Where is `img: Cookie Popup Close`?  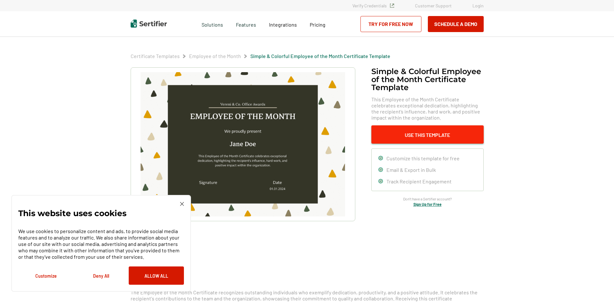 img: Cookie Popup Close is located at coordinates (182, 204).